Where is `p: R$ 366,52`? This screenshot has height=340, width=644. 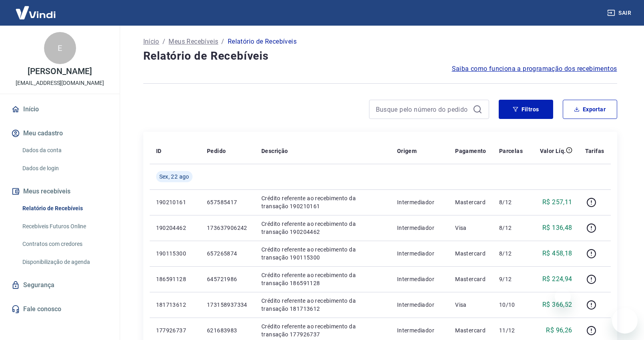
p: R$ 366,52 is located at coordinates (557, 305).